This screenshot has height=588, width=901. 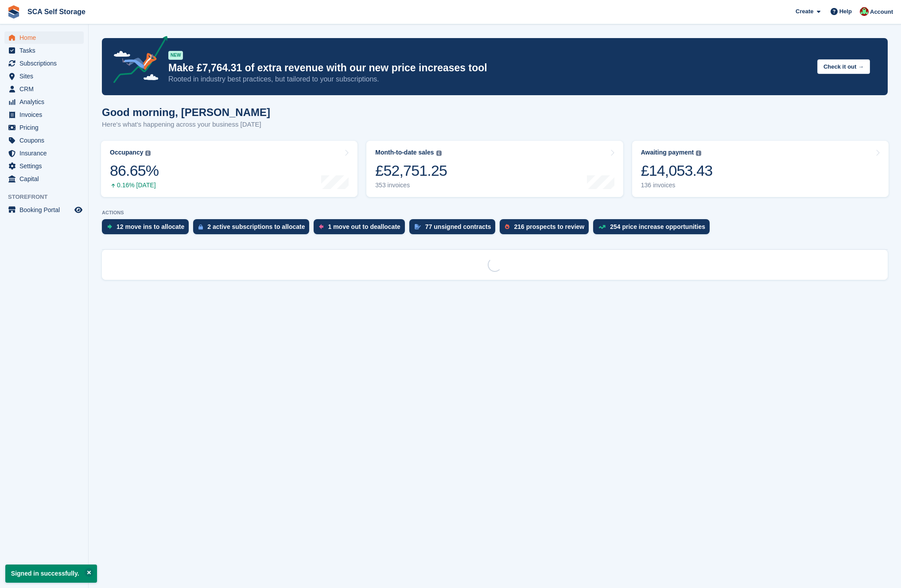 What do you see at coordinates (109, 227) in the screenshot?
I see `img: move_ins_to_allocate_icon-fdf77a2bb77ea45bf5b3d319d69a93e2d87916cf1d5bf7949dd705db3b84f3ca.svg` at bounding box center [109, 227].